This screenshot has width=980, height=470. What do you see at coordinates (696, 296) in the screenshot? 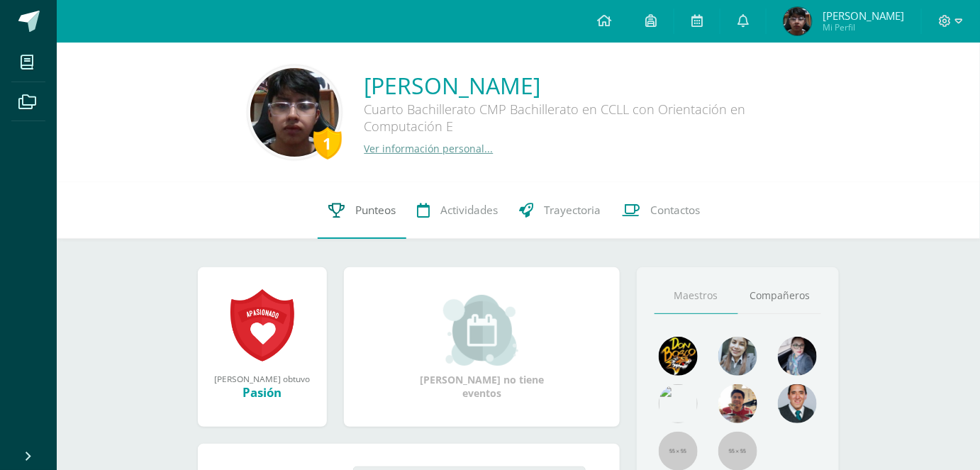
I see `a: Maestros` at bounding box center [696, 296].